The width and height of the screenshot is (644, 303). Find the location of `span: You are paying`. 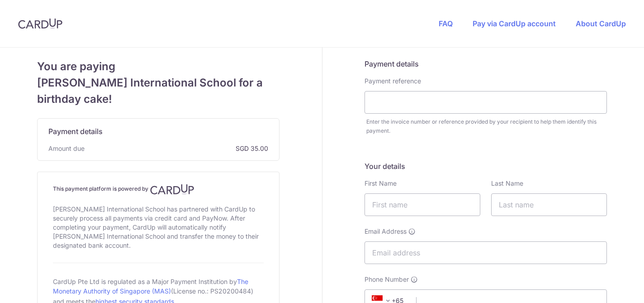

span: You are paying is located at coordinates (158, 66).